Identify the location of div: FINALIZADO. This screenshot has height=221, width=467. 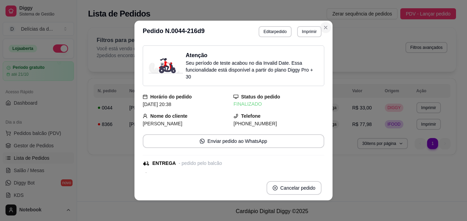
(279, 104).